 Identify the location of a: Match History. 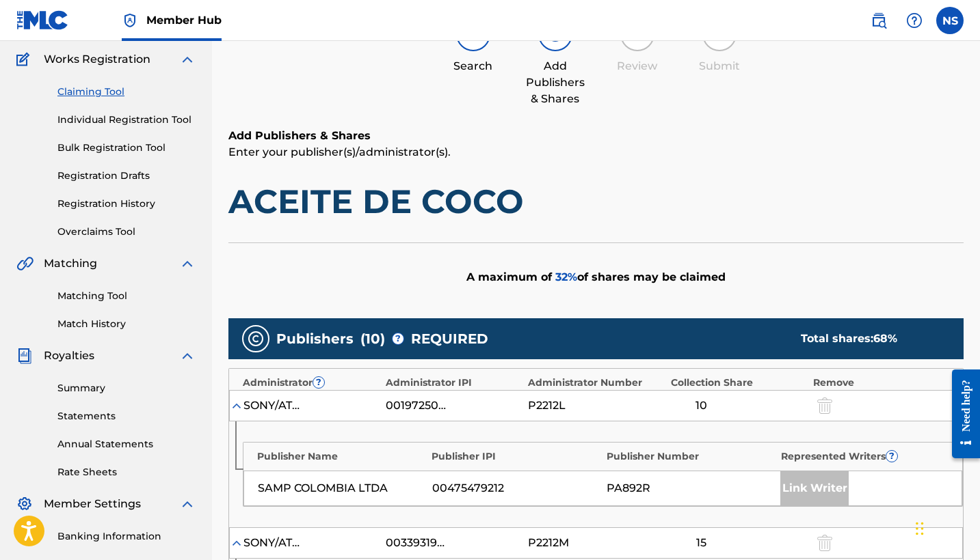
(127, 324).